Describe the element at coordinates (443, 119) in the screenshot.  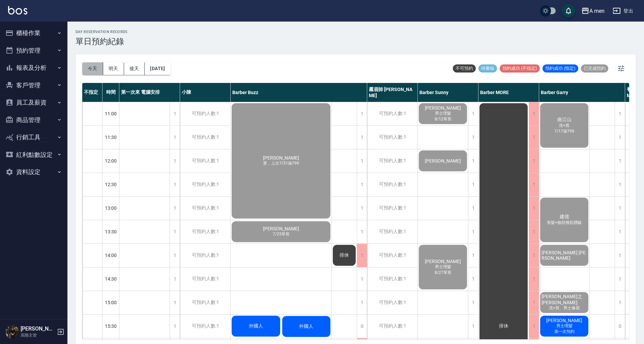
I see `span: 8/12單剪` at that location.